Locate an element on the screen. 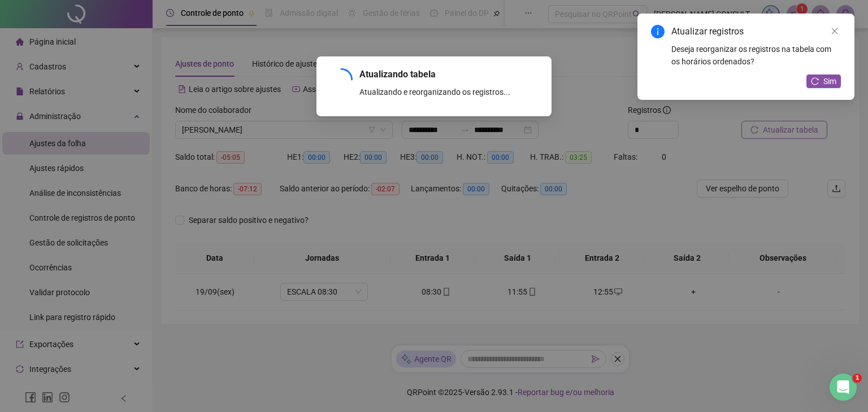 This screenshot has height=412, width=868. div: Atualizando e reorganizando os registros... is located at coordinates (449, 92).